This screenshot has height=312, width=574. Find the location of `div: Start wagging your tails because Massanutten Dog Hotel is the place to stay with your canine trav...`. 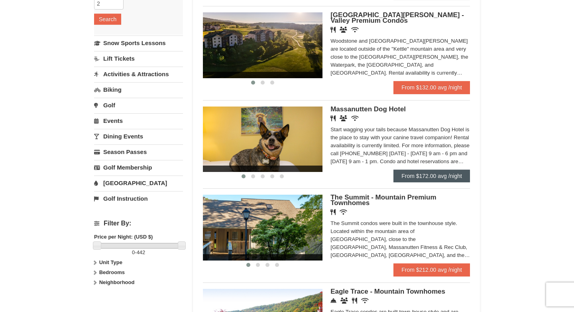

div: Start wagging your tails because Massanutten Dog Hotel is the place to stay with your canine trav... is located at coordinates (400, 145).